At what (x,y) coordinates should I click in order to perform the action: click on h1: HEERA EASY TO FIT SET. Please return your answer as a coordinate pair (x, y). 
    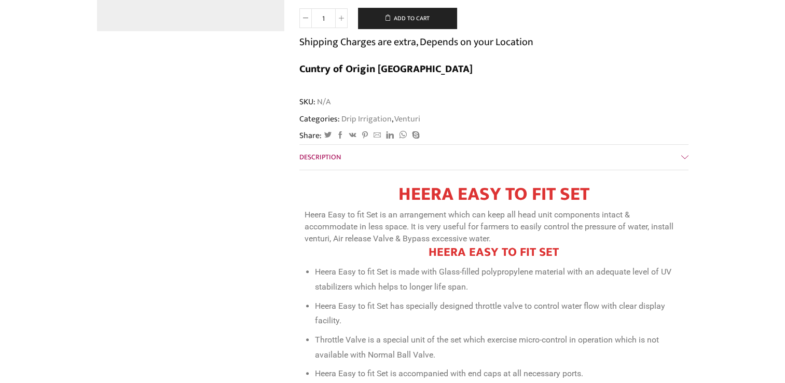
    Looking at the image, I should click on (494, 194).